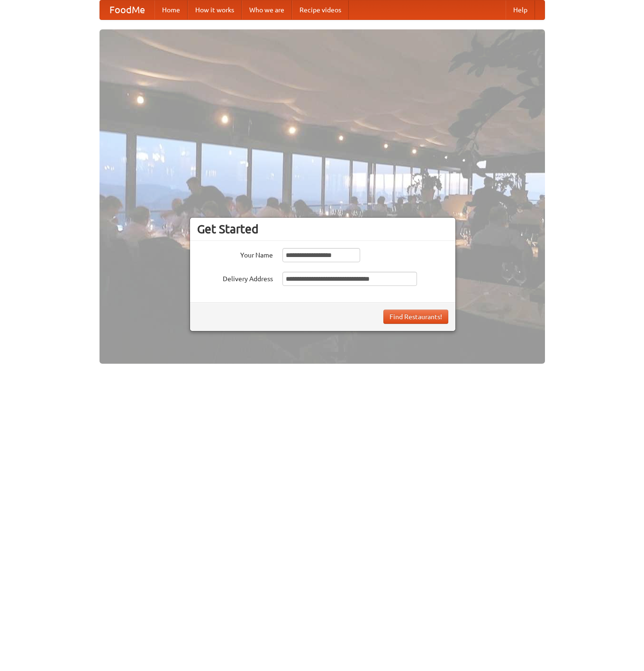 This screenshot has height=671, width=644. What do you see at coordinates (215, 10) in the screenshot?
I see `a: How it works` at bounding box center [215, 10].